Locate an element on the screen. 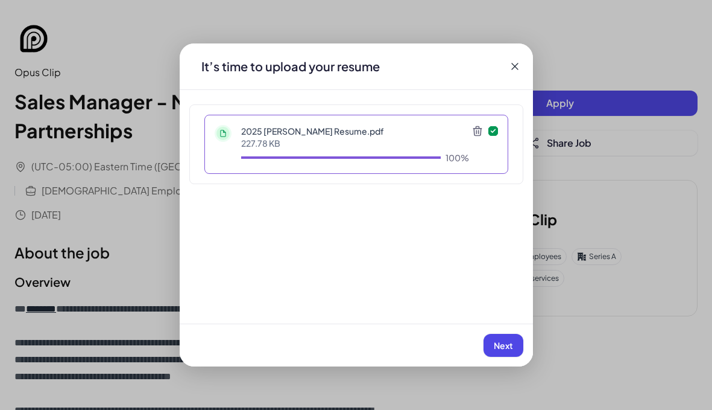  div: It’s time to upload your resume is located at coordinates (291, 66).